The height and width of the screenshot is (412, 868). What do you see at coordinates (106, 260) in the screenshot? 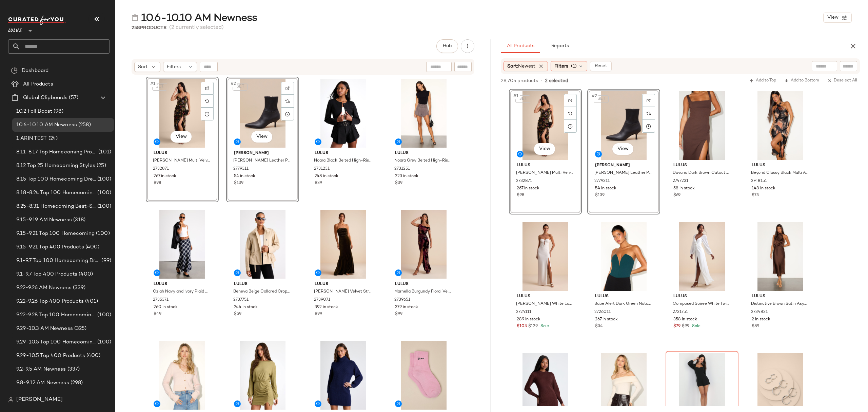
I see `span: (99)` at bounding box center [106, 260].